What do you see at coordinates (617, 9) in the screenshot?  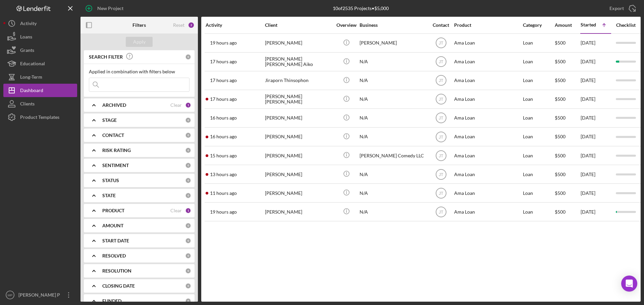 I see `div: Export` at bounding box center [617, 9].